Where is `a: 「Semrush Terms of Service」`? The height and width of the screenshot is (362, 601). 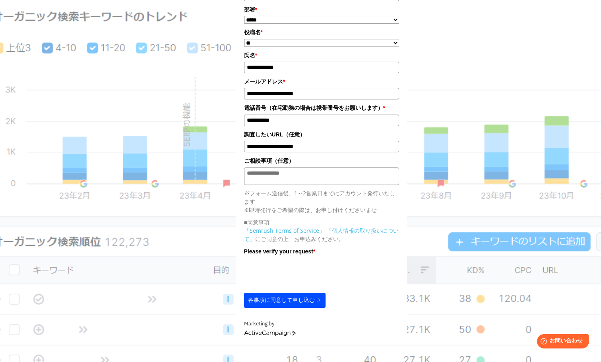 a: 「Semrush Terms of Service」 is located at coordinates (284, 230).